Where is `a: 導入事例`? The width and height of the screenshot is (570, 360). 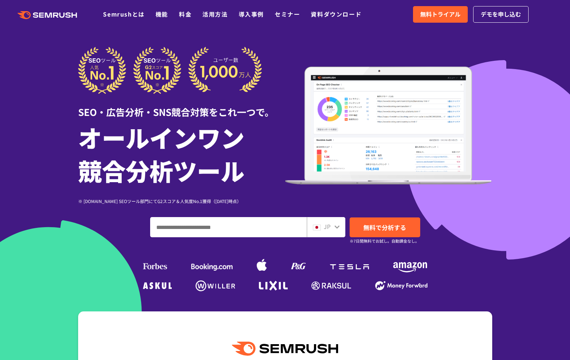
a: 導入事例 is located at coordinates (251, 14).